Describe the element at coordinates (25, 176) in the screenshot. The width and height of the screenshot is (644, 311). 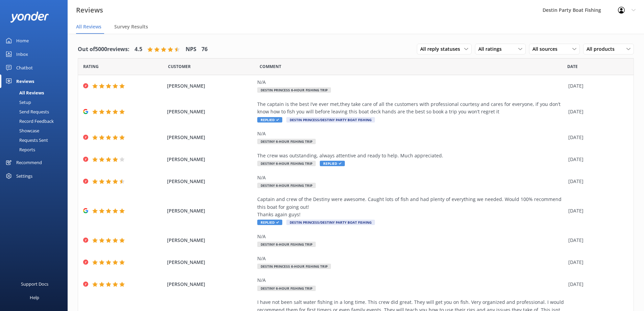
I see `div: Settings` at that location.